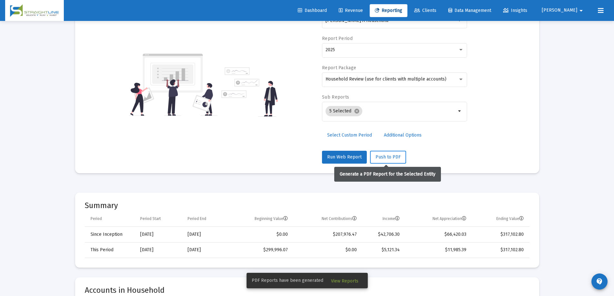 The height and width of the screenshot is (296, 614). I want to click on a: Data Management, so click(470, 11).